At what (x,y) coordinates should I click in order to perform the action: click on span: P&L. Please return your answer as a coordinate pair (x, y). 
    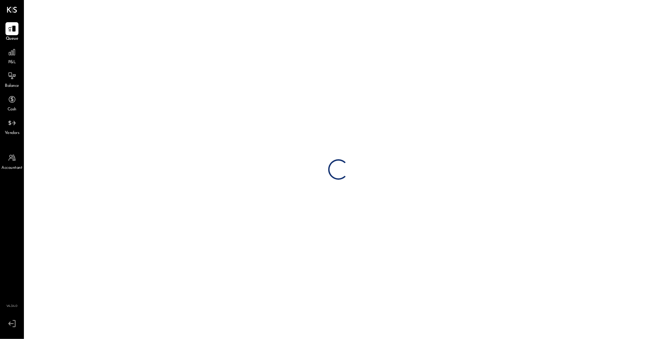
    Looking at the image, I should click on (12, 63).